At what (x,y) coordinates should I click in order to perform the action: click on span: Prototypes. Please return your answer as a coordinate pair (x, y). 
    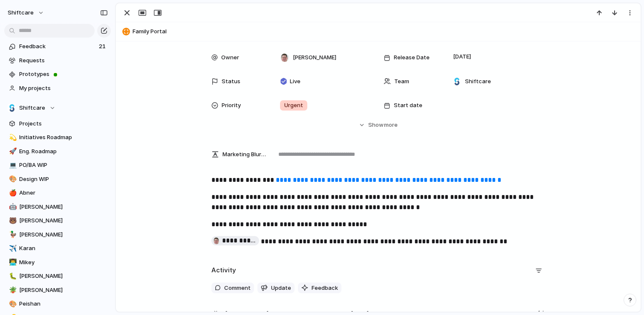
    Looking at the image, I should click on (63, 74).